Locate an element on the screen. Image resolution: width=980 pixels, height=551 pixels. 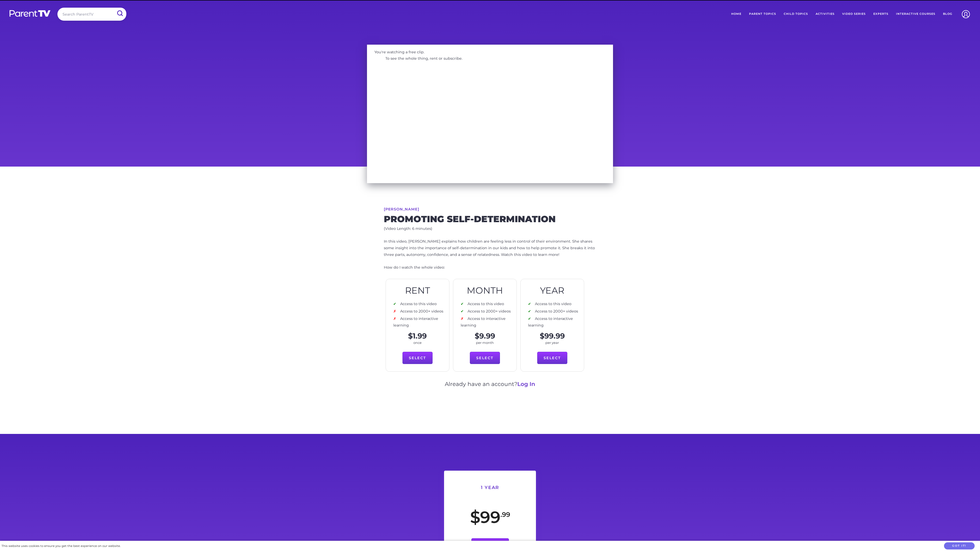
a: Parent Topics is located at coordinates (763, 14).